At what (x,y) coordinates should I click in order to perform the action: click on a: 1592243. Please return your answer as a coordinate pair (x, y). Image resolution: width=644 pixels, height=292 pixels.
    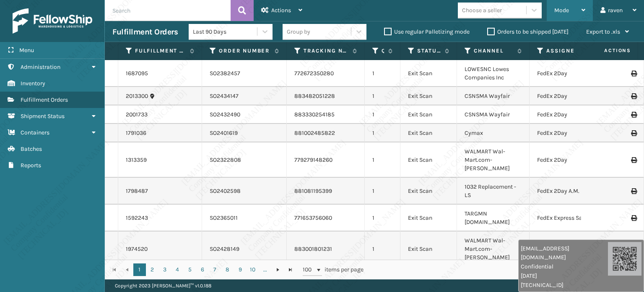
    Looking at the image, I should click on (137, 218).